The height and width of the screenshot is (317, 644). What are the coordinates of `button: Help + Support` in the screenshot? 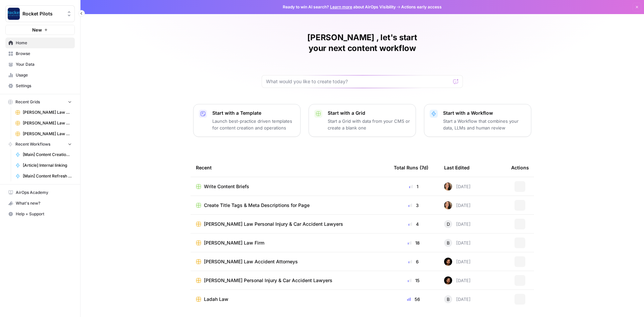 It's located at (40, 214).